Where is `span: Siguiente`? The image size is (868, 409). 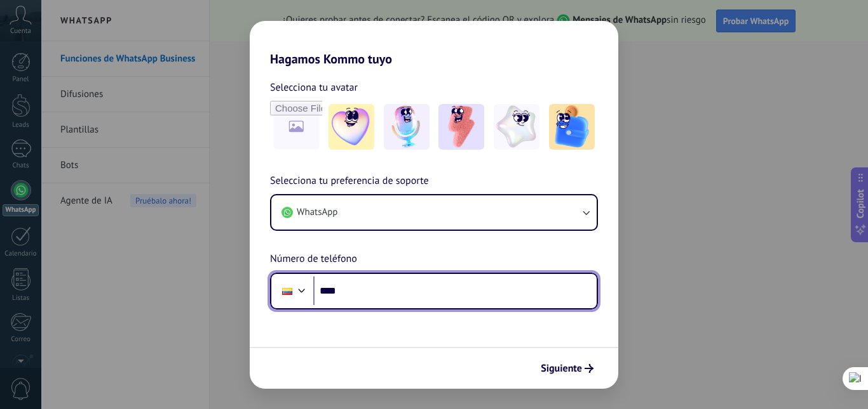
span: Siguiente is located at coordinates (561, 369).